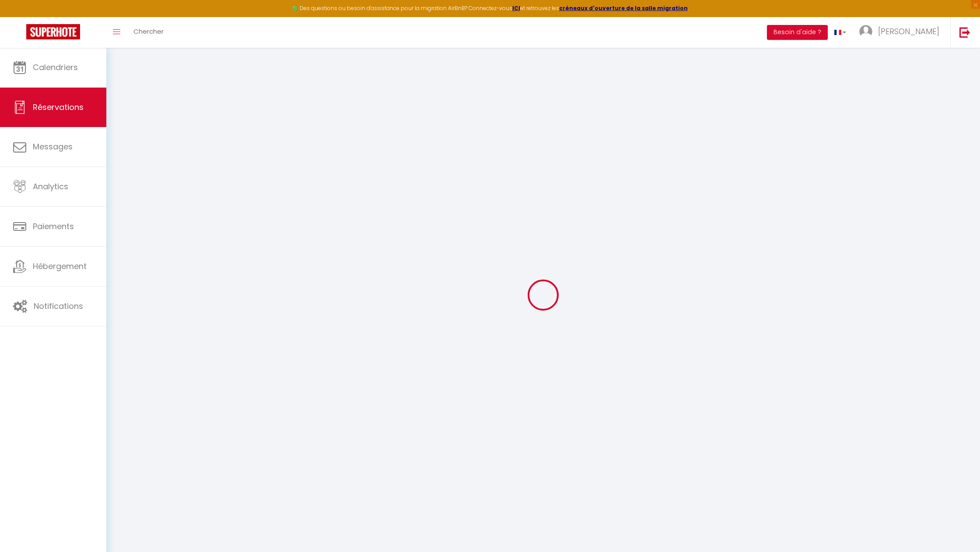  Describe the element at coordinates (797, 32) in the screenshot. I see `button: Besoin d'aide ?` at that location.